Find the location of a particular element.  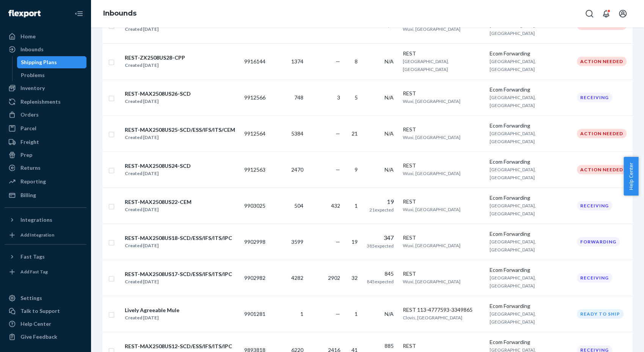

button: Fast Tags is located at coordinates (45, 257).